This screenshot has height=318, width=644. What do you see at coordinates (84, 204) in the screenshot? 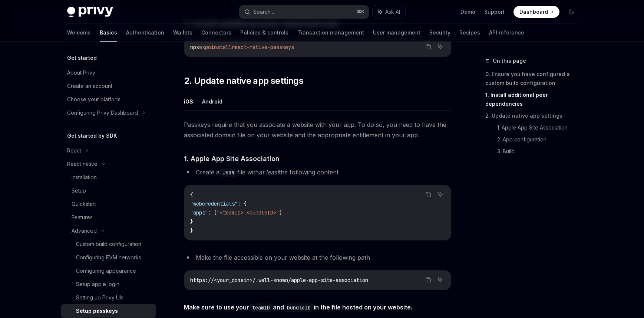
I see `div: Quickstart` at bounding box center [84, 204].